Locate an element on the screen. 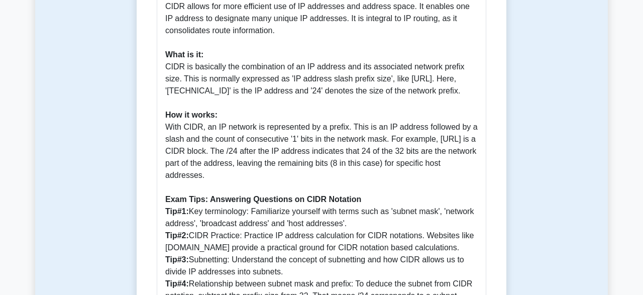 The width and height of the screenshot is (643, 295). b: Exam Tips: Answering Questions on CIDR Notation is located at coordinates (263, 199).